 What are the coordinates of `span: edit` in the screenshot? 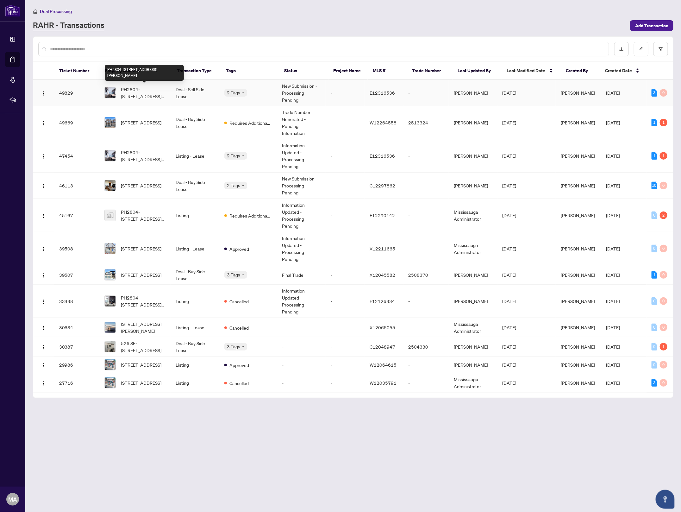 It's located at (641, 49).